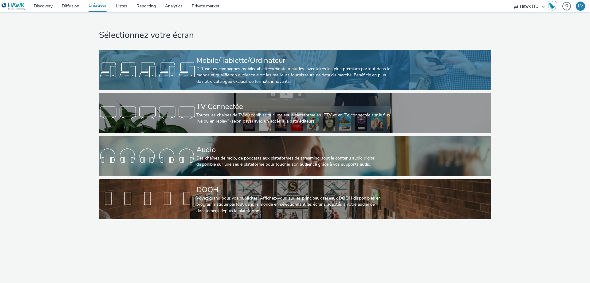  I want to click on a: DOOHVoyez grand pour vos publicités! Affichez-vous sur les principaux réseaux DOOH disponibles en..., so click(295, 199).